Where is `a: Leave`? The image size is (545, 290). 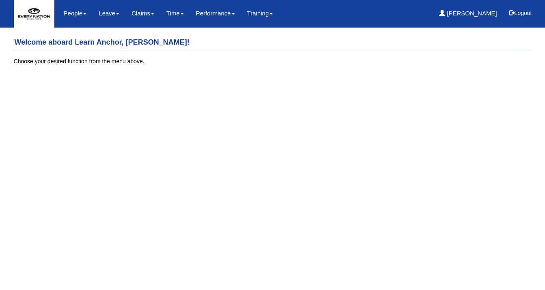
a: Leave is located at coordinates (109, 13).